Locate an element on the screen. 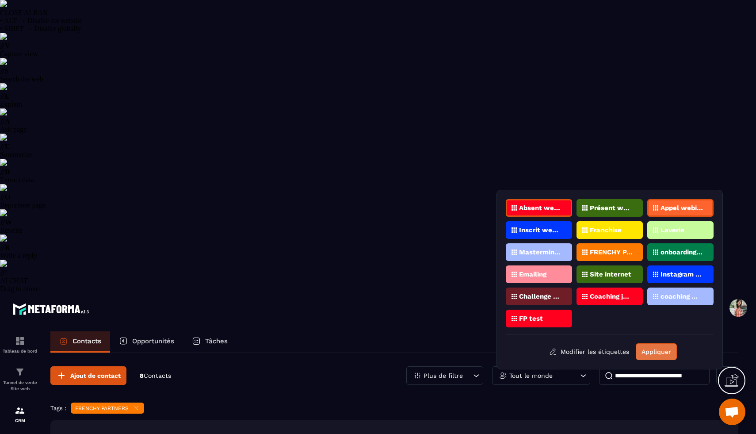  p: Tout le monde is located at coordinates (531, 375).